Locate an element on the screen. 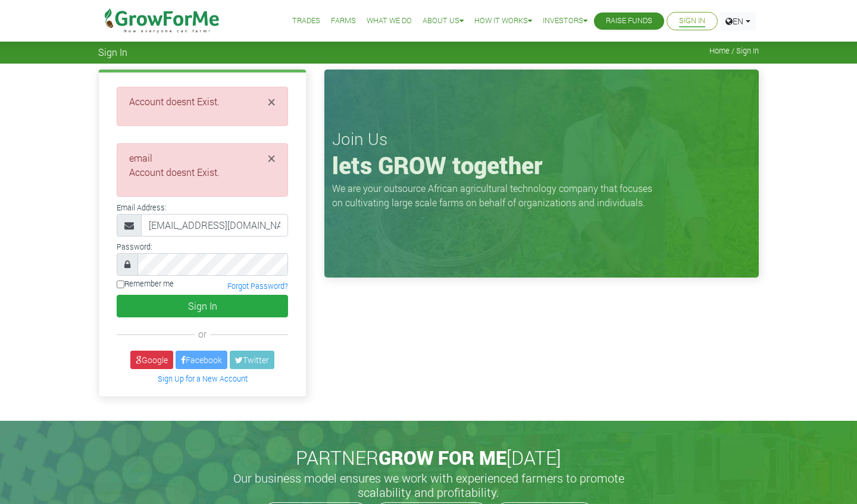  a: Farms is located at coordinates (344, 21).